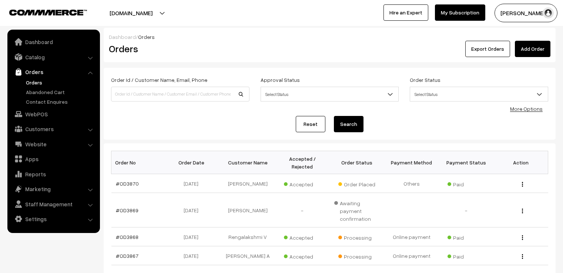  What do you see at coordinates (521, 163) in the screenshot?
I see `th: Action` at bounding box center [521, 163].